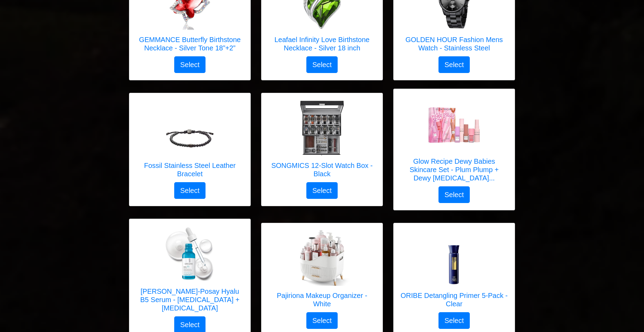  Describe the element at coordinates (322, 258) in the screenshot. I see `img: Pajiriona Makeup Organizer - White` at that location.